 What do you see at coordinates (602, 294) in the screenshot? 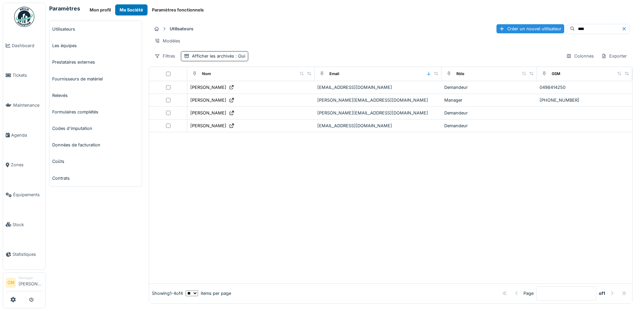
I see `strong: of 1` at bounding box center [602, 294].